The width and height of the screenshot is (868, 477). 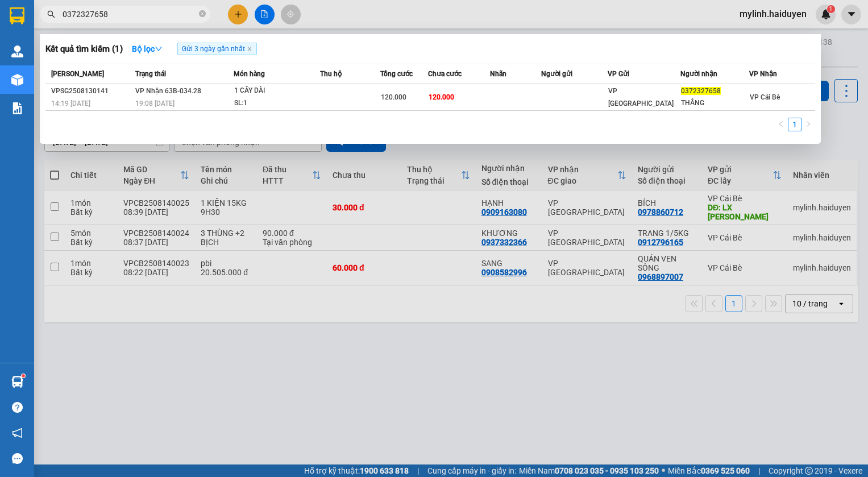 What do you see at coordinates (217, 49) in the screenshot?
I see `span: Gửi 3 ngày gần nhất` at bounding box center [217, 49].